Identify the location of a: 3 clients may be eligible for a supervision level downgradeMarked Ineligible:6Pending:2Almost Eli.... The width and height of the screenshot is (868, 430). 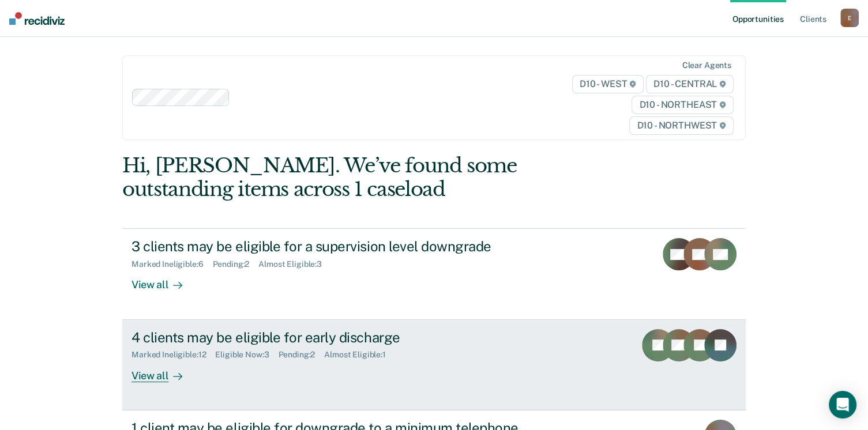
(433, 274).